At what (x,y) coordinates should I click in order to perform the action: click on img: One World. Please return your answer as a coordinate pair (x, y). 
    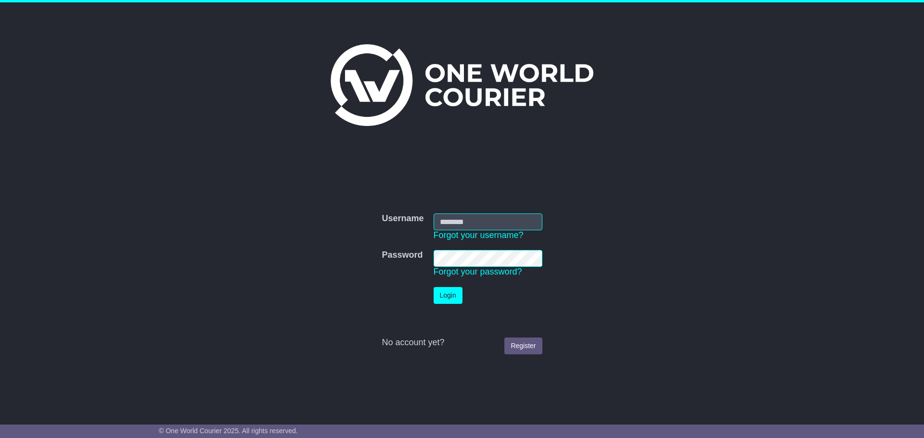
    Looking at the image, I should click on (462, 85).